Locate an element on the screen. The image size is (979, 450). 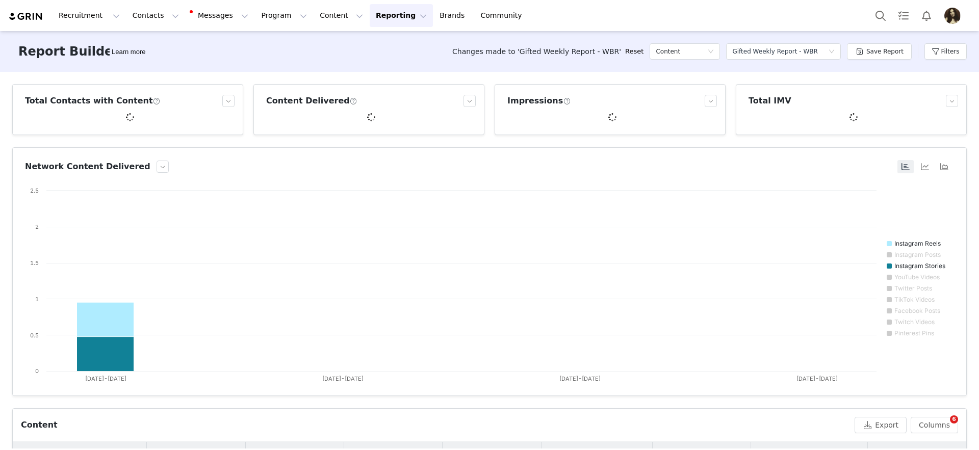
button: Search is located at coordinates (881, 15).